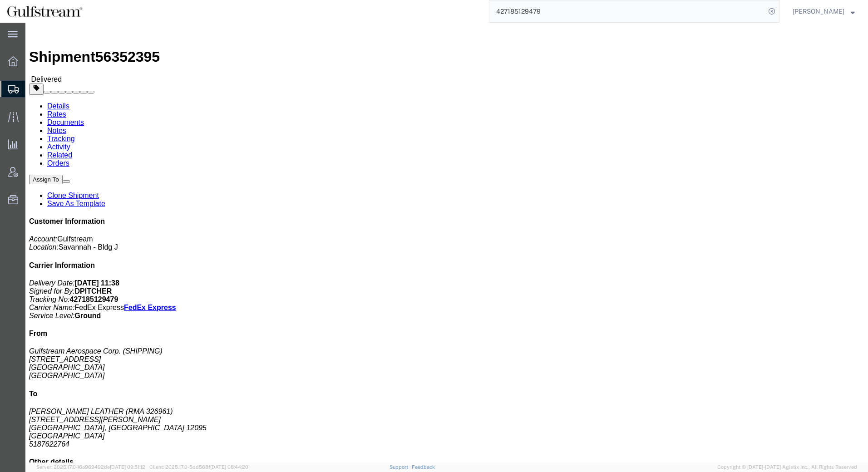 This screenshot has height=472, width=868. What do you see at coordinates (45, 11) in the screenshot?
I see `img: logo` at bounding box center [45, 11].